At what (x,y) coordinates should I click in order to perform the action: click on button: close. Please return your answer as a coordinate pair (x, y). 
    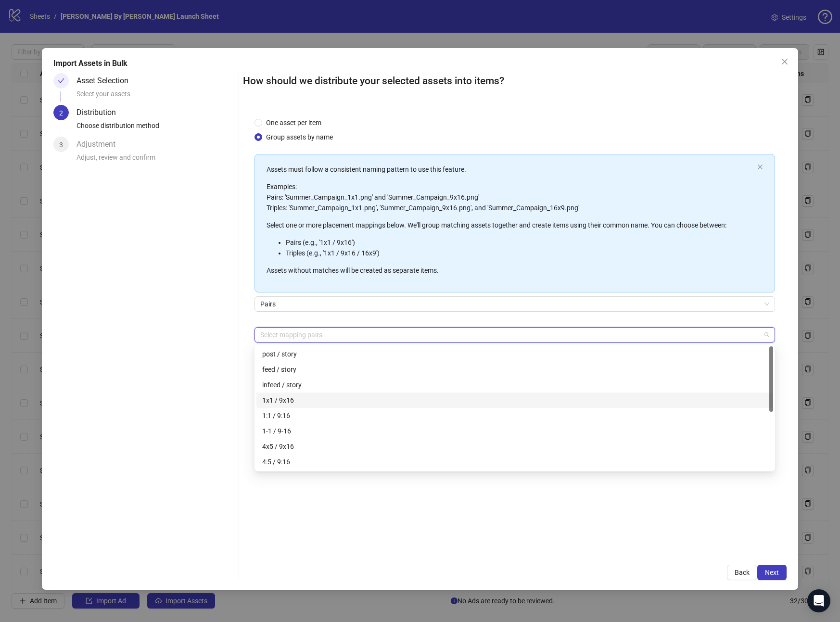
    Looking at the image, I should click on (760, 167).